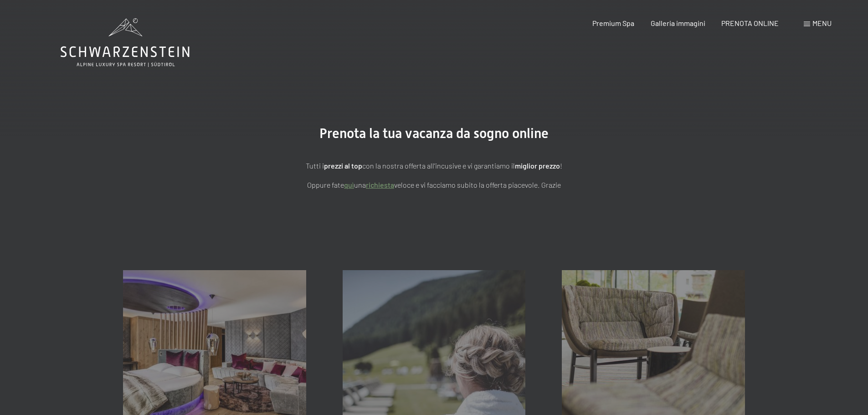 The image size is (868, 415). I want to click on span: Prenota la tua vacanza da sogno online, so click(434, 133).